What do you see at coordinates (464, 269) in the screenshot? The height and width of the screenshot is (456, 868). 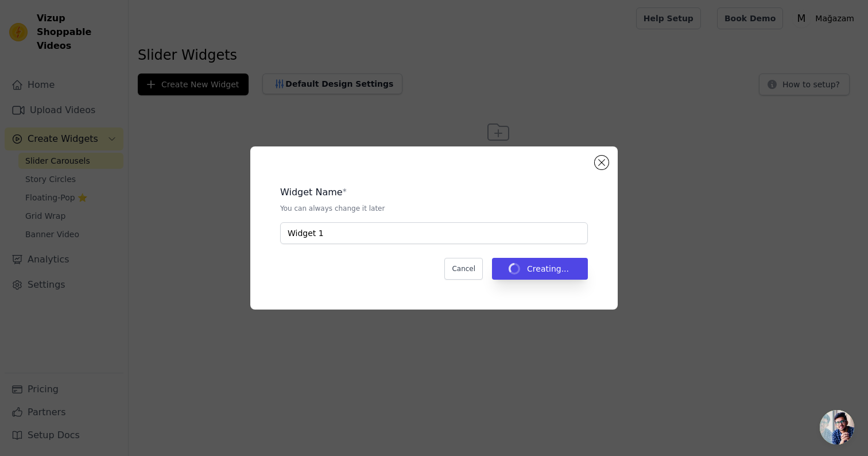 I see `button: Cancel` at bounding box center [464, 269].